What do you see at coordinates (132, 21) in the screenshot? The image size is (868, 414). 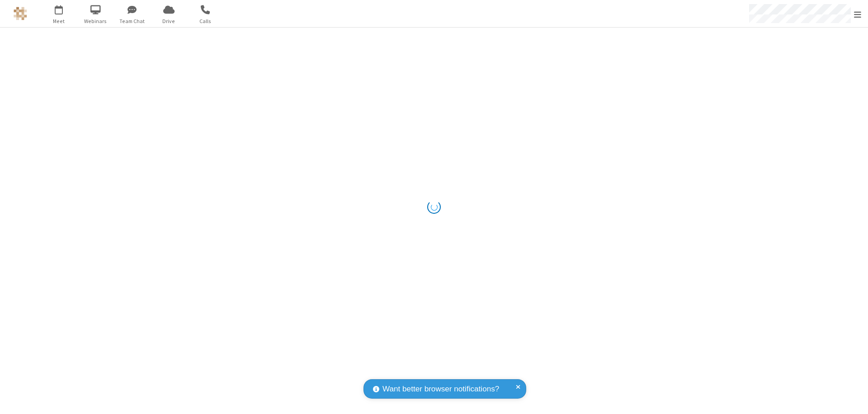 I see `span: Team Chat` at bounding box center [132, 21].